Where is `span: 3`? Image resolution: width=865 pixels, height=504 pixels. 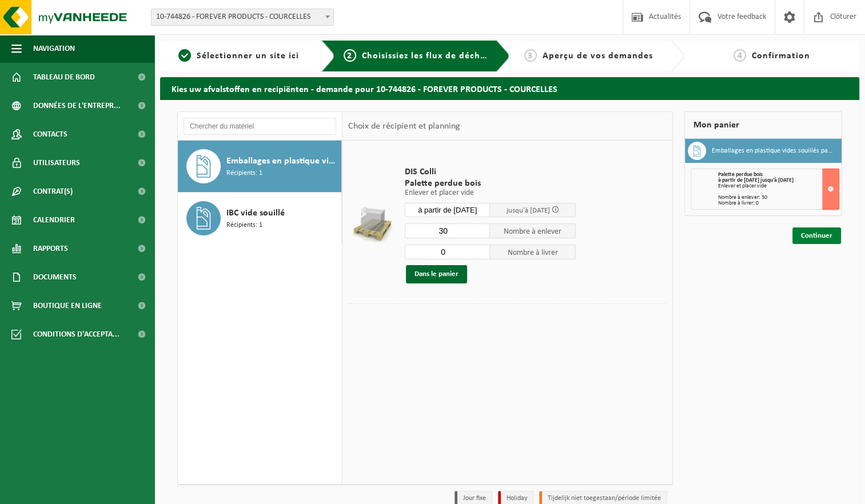
span: 3 is located at coordinates (530, 56).